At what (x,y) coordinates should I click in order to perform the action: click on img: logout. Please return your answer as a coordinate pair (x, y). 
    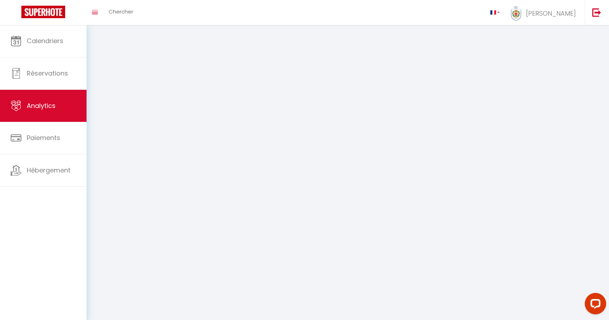
    Looking at the image, I should click on (596, 12).